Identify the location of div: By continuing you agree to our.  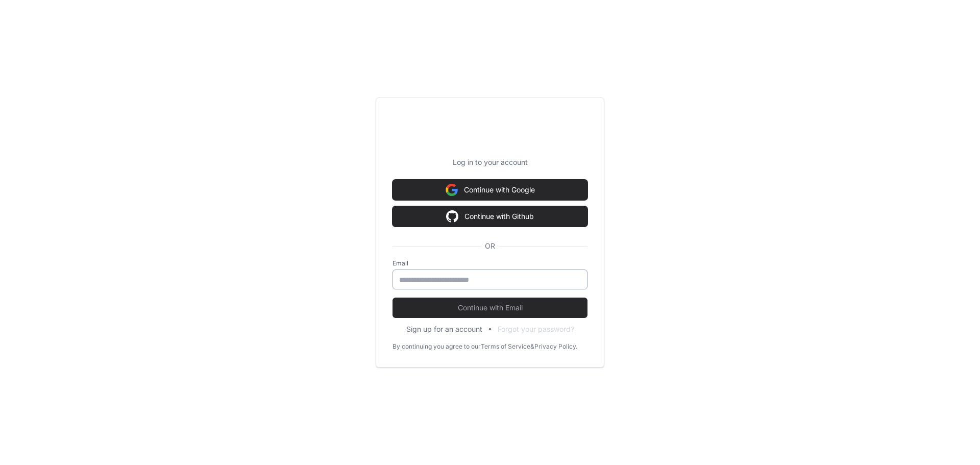
(436, 346).